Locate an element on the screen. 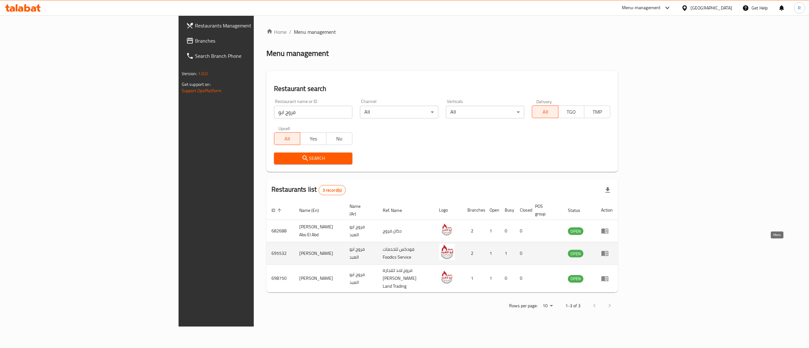 Image resolution: width=809 pixels, height=348 pixels. a: Branches is located at coordinates (247, 41).